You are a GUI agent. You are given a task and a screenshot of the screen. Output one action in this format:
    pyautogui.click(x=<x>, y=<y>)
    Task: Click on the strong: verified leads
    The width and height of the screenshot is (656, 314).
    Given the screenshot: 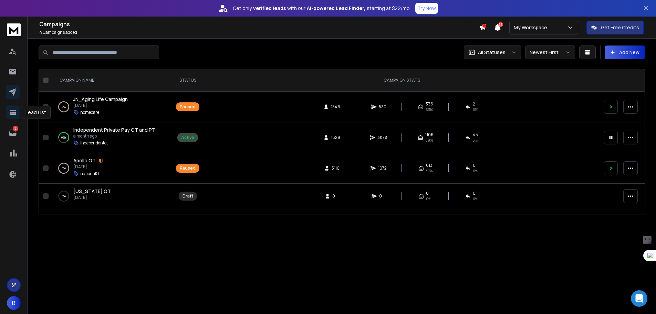 What is the action you would take?
    pyautogui.click(x=269, y=8)
    